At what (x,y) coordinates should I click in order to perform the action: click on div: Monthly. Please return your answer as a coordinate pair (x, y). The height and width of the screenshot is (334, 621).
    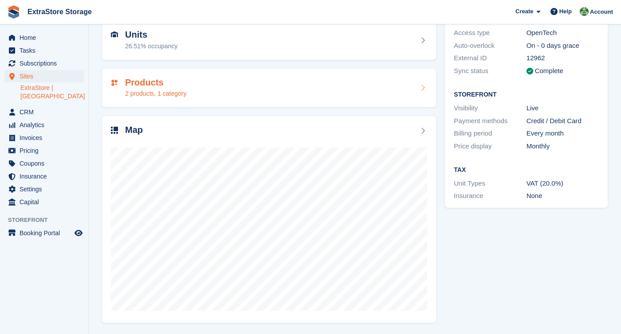
    Looking at the image, I should click on (562, 146).